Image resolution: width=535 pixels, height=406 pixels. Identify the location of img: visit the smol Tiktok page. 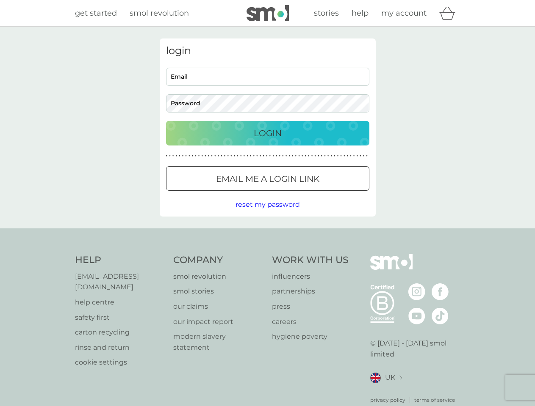
(440, 316).